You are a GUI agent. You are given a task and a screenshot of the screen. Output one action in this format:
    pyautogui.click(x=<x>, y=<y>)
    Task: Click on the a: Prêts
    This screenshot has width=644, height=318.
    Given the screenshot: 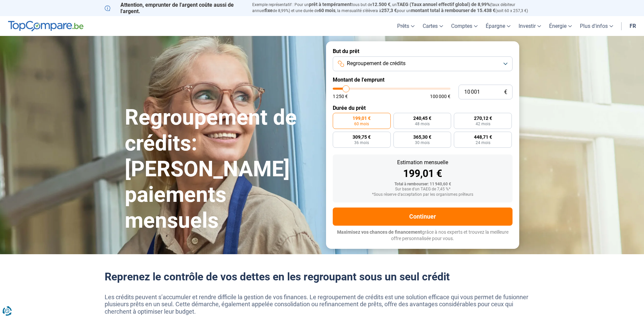 What is the action you would take?
    pyautogui.click(x=406, y=26)
    